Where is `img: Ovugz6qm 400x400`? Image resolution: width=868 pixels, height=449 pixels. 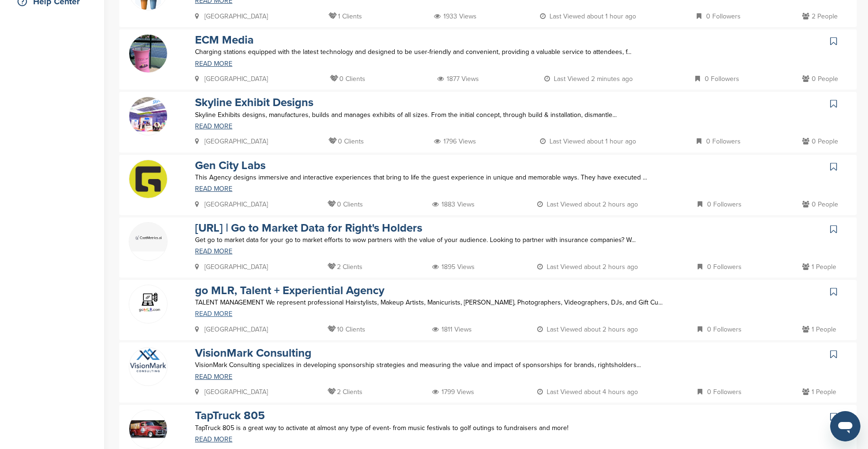 img: Ovugz6qm 400x400 is located at coordinates (148, 179).